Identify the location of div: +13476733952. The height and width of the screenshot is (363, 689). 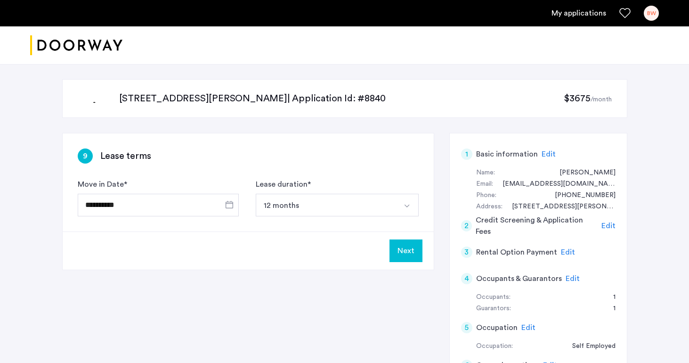
(580, 195).